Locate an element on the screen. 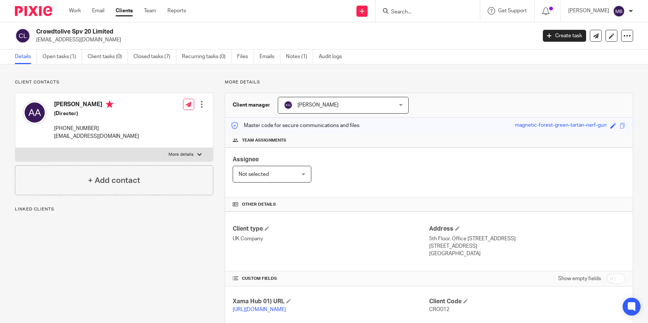 Image resolution: width=648 pixels, height=323 pixels. h5: (Director) is located at coordinates (97, 114).